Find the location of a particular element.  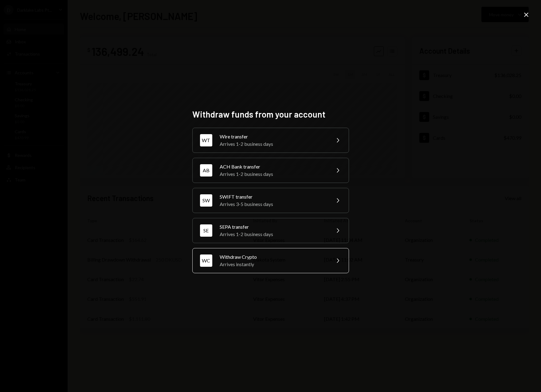

h2: Withdraw funds from your account is located at coordinates (270, 114).